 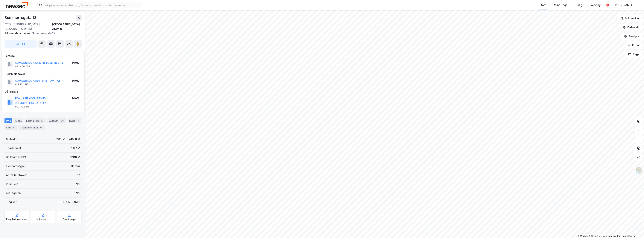 What do you see at coordinates (16, 219) in the screenshot?
I see `div: Reguleringsplaner` at bounding box center [16, 219].